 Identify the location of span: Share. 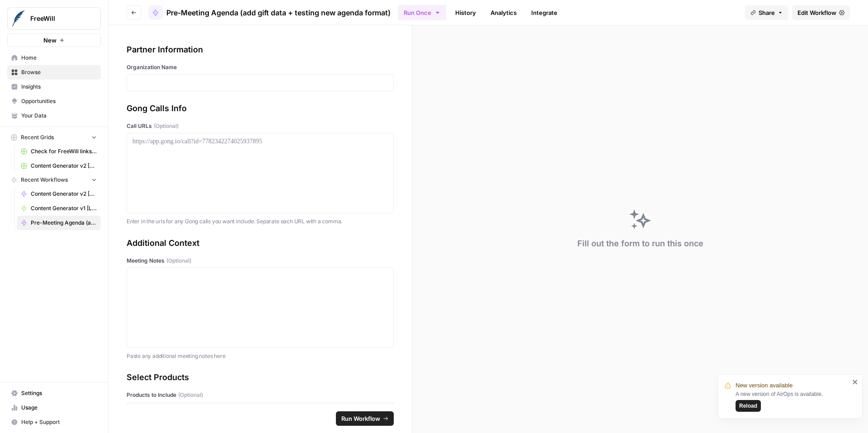
(766, 12).